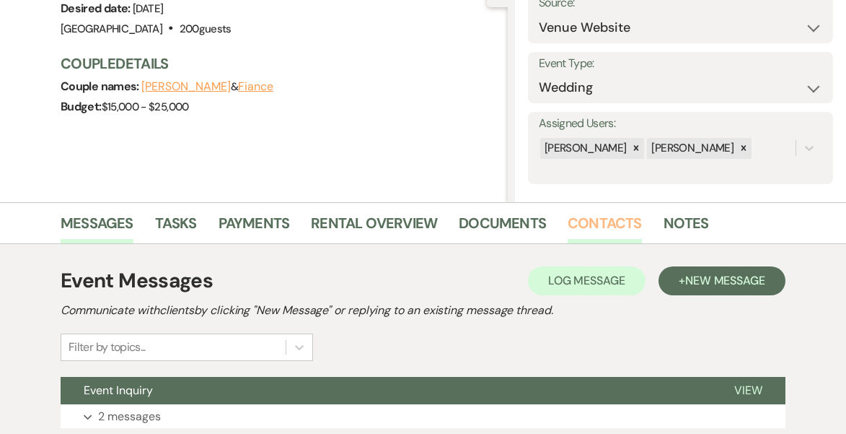 This screenshot has width=846, height=434. What do you see at coordinates (586, 280) in the screenshot?
I see `span: Log Message` at bounding box center [586, 280].